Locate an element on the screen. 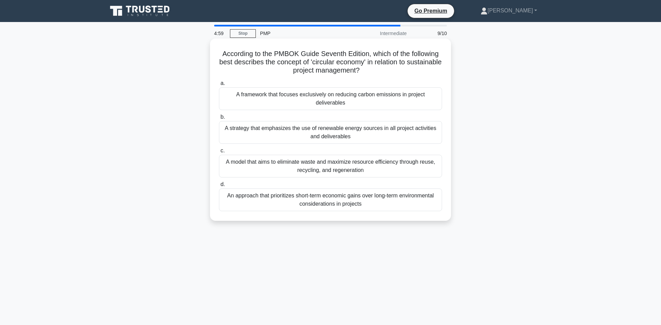 The width and height of the screenshot is (661, 325). div: 9/10 is located at coordinates (431, 33).